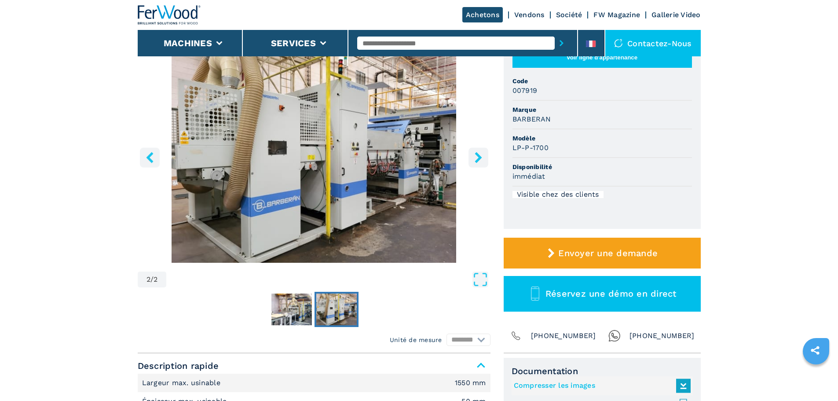 This screenshot has height=401, width=838. What do you see at coordinates (516, 335) in the screenshot?
I see `img: Phone` at bounding box center [516, 335].